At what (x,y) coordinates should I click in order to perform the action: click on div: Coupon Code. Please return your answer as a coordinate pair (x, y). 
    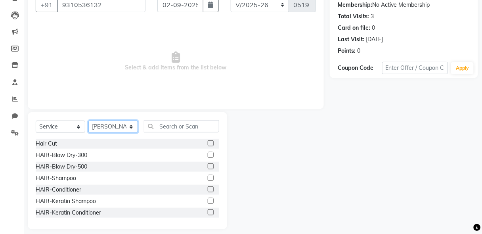
    Looking at the image, I should click on (360, 68).